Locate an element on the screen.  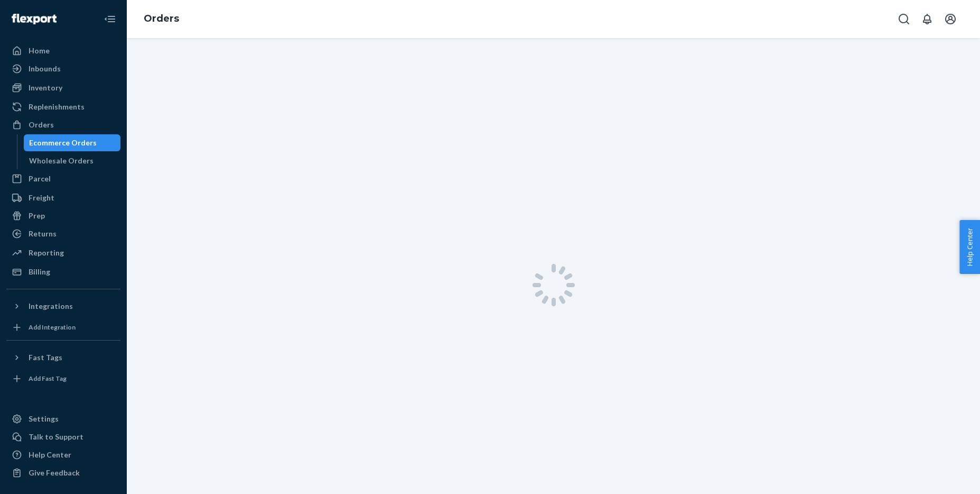
button: Help Center is located at coordinates (970, 247).